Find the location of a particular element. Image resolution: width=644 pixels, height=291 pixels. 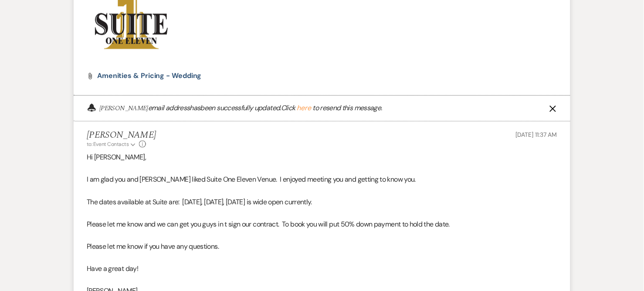

button: to: Event Contacts is located at coordinates (112, 145).